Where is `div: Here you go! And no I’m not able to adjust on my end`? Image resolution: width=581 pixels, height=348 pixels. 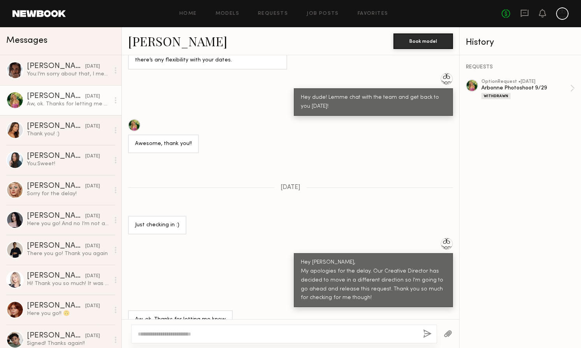 div: Here you go! And no I’m not able to adjust on my end is located at coordinates (68, 224).